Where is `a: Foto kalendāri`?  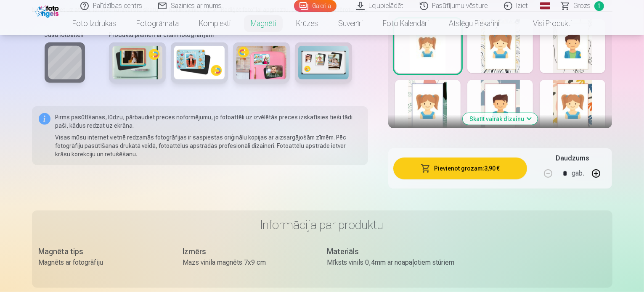
a: Foto kalendāri is located at coordinates (405, 23).